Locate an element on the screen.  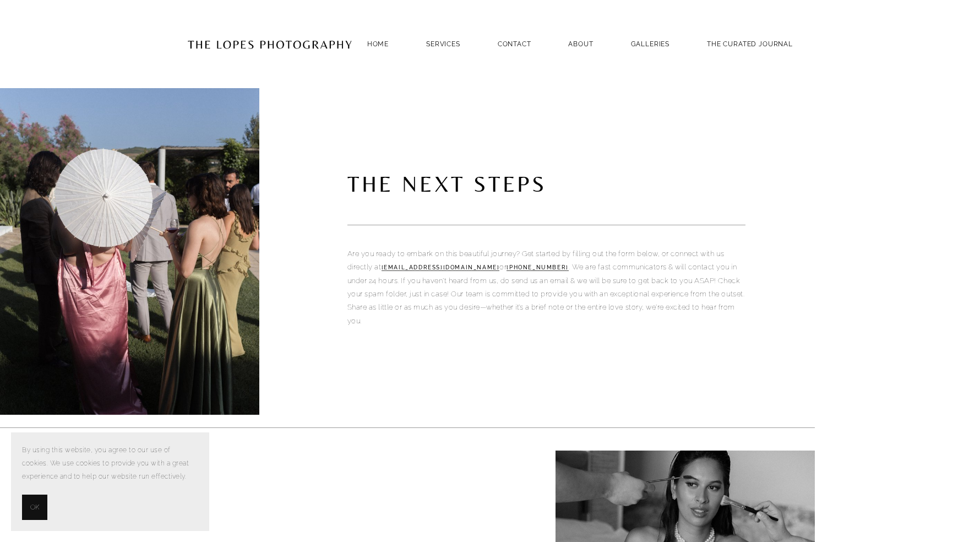
button: OK is located at coordinates (35, 507).